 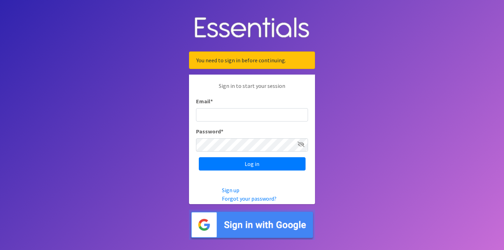 I want to click on img: Human Essentials, so click(x=252, y=28).